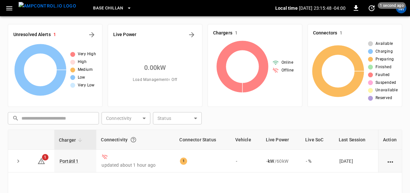 The image size is (410, 193). Describe the element at coordinates (112, 8) in the screenshot. I see `button: Base Chillan` at that location.